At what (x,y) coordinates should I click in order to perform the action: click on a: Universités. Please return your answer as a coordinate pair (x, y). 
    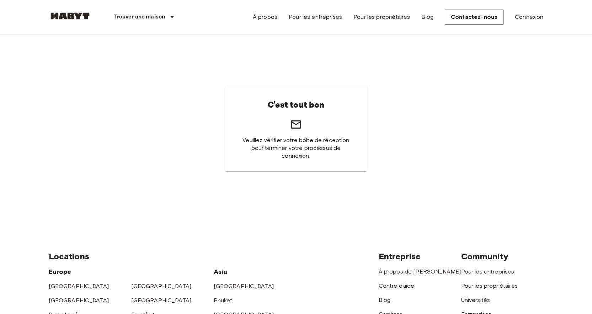
    Looking at the image, I should click on (476, 300).